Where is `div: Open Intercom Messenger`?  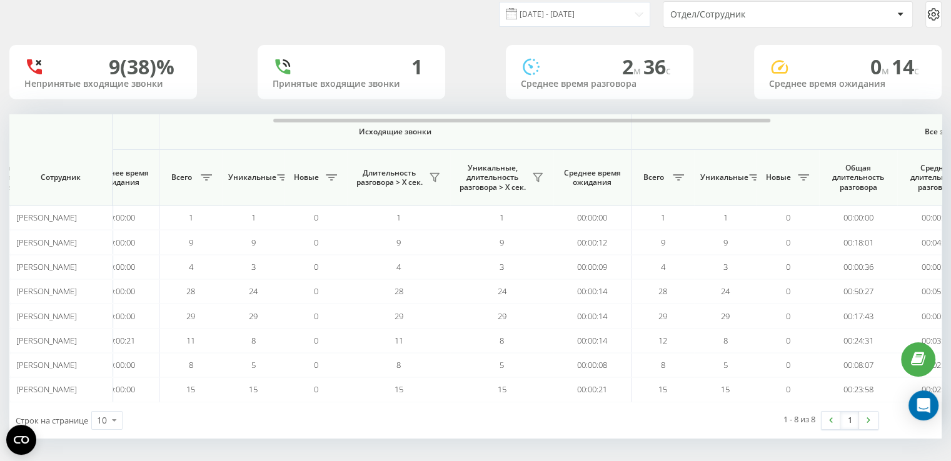
div: Open Intercom Messenger is located at coordinates (923, 406).